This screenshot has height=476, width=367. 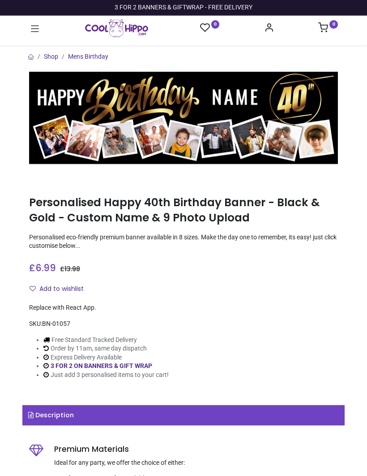 I want to click on span: 13.98, so click(x=72, y=269).